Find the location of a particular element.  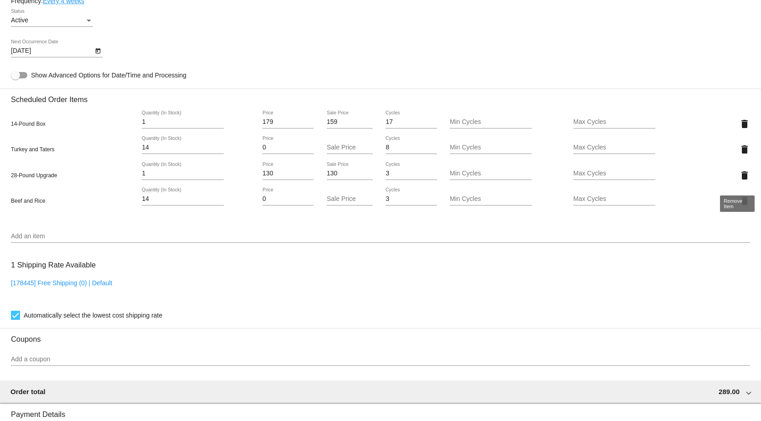

span: Automatically select the lowest cost shipping rate is located at coordinates (93, 315).